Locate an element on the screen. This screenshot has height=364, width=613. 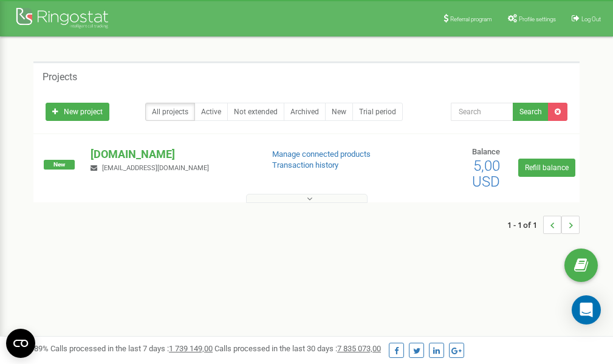
span: Referral program is located at coordinates (471, 19).